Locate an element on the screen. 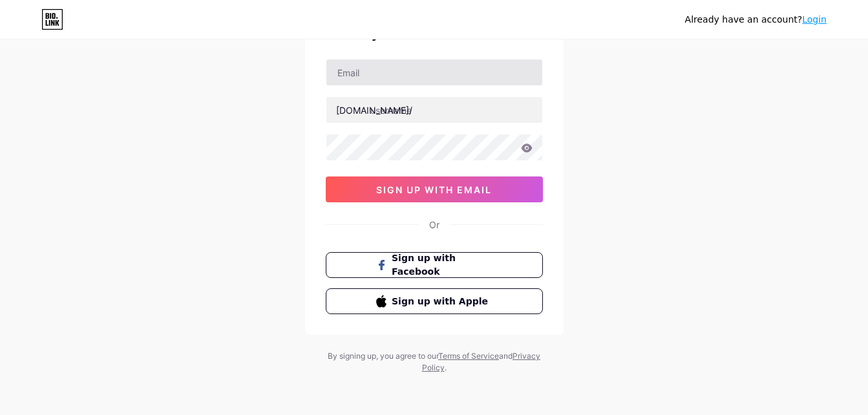 The height and width of the screenshot is (415, 868). span: Sign up with Facebook is located at coordinates (441, 265).